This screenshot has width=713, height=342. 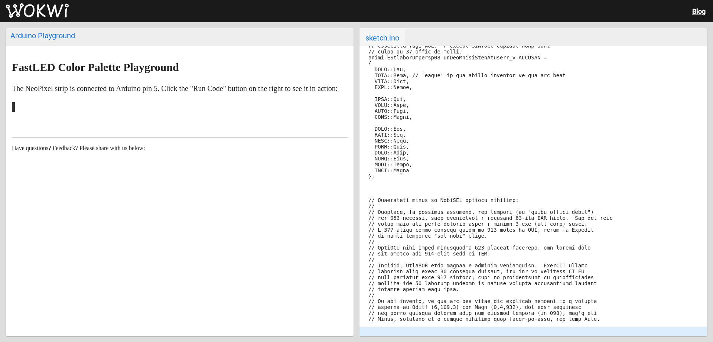 What do you see at coordinates (180, 88) in the screenshot?
I see `p: The NeoPixel strip is connected to Arduino pin 5. Click the "Run Code" button on the right to see...` at bounding box center [180, 88].